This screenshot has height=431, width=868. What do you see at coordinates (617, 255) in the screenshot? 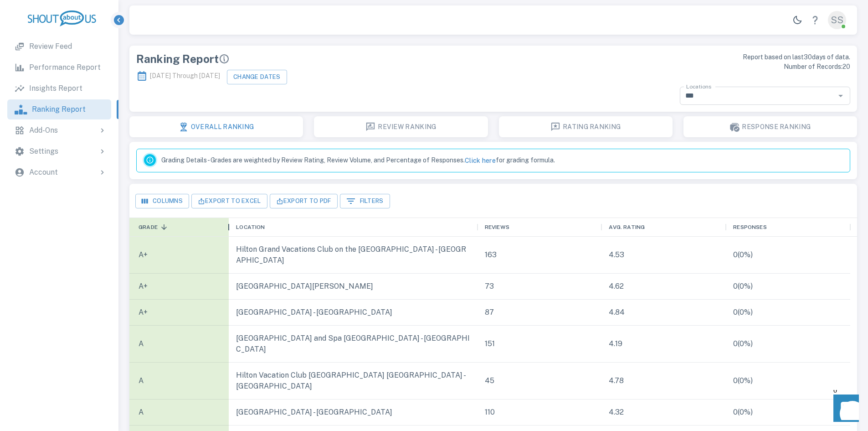
I see `p: 4.53` at bounding box center [617, 255].